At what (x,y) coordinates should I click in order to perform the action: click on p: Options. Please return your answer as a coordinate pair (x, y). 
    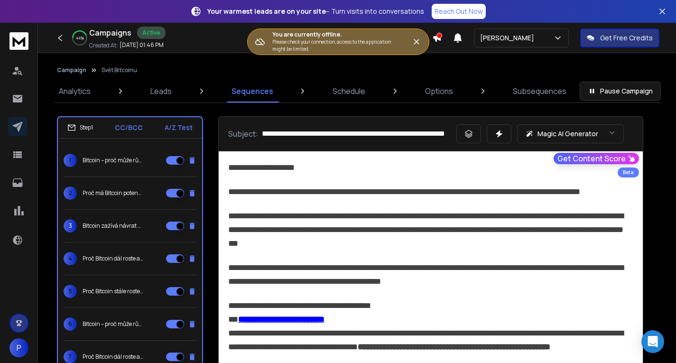
    Looking at the image, I should click on (439, 91).